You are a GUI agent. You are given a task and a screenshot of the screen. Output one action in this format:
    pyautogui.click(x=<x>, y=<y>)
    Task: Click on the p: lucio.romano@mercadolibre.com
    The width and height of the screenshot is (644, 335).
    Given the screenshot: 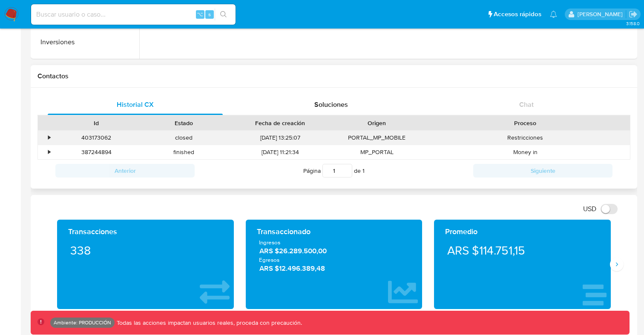 What is the action you would take?
    pyautogui.click(x=601, y=14)
    